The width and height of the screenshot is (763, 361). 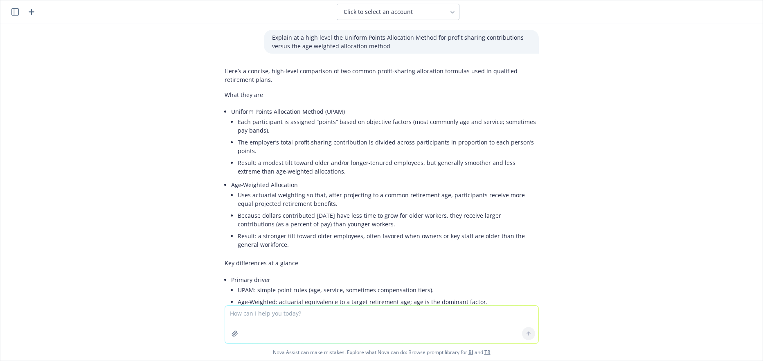 What do you see at coordinates (388, 302) in the screenshot?
I see `li: Age‑Weighted: actuarial equivalence to a target retirement age; age is the dominant factor.` at bounding box center [388, 302].